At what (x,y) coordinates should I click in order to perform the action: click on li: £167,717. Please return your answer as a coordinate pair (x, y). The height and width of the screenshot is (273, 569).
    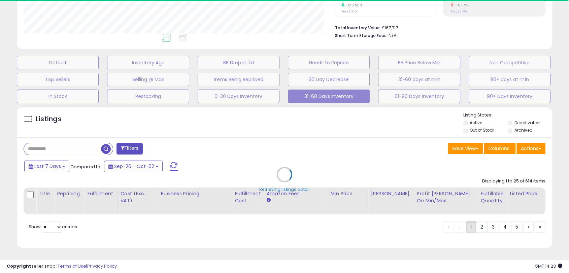
    Looking at the image, I should click on (438, 27).